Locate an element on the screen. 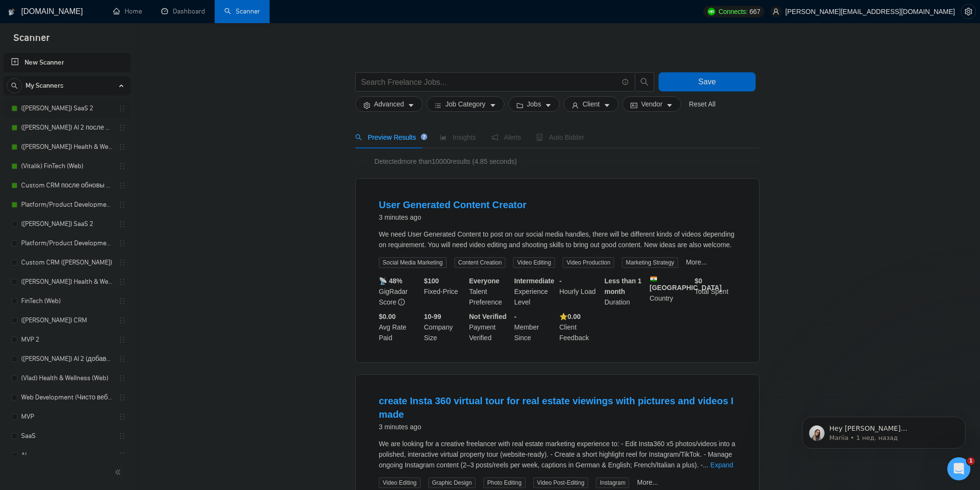 Image resolution: width=980 pixels, height=490 pixels. span: Social Media Marketing is located at coordinates (413, 262).